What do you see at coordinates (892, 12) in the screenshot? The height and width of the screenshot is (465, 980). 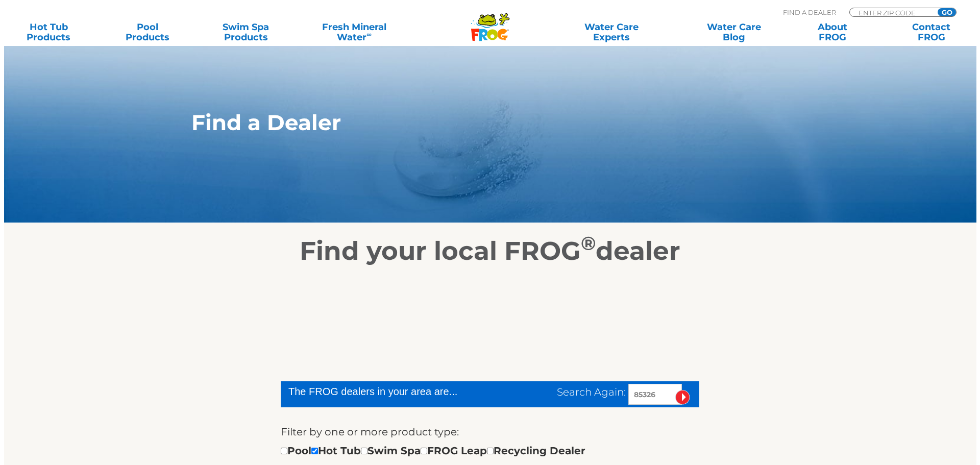 I see `input: Zip Code Form` at bounding box center [892, 12].